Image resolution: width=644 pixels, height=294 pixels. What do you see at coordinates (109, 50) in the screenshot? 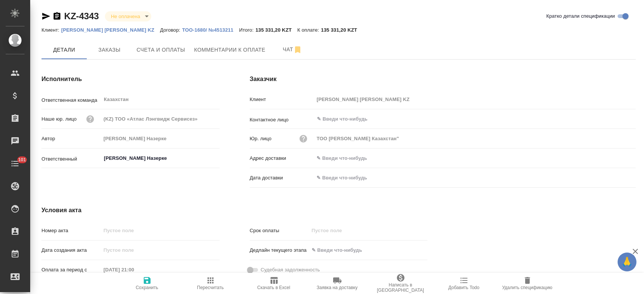
I see `span: Заказы` at bounding box center [109, 50].